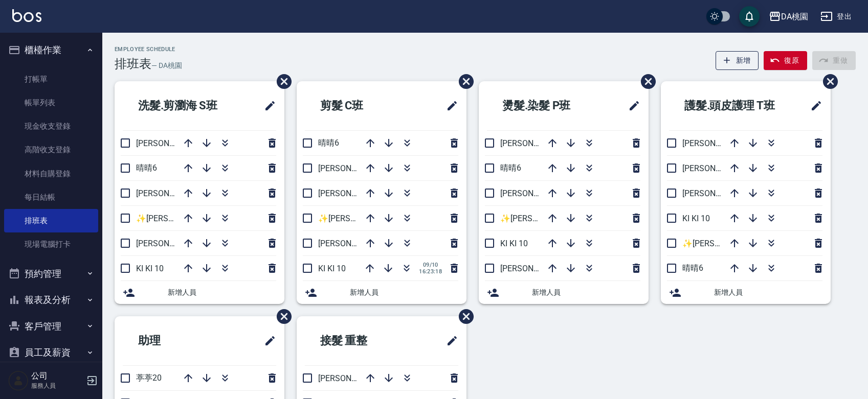  Describe the element at coordinates (51, 50) in the screenshot. I see `button: 櫃檯作業` at that location.